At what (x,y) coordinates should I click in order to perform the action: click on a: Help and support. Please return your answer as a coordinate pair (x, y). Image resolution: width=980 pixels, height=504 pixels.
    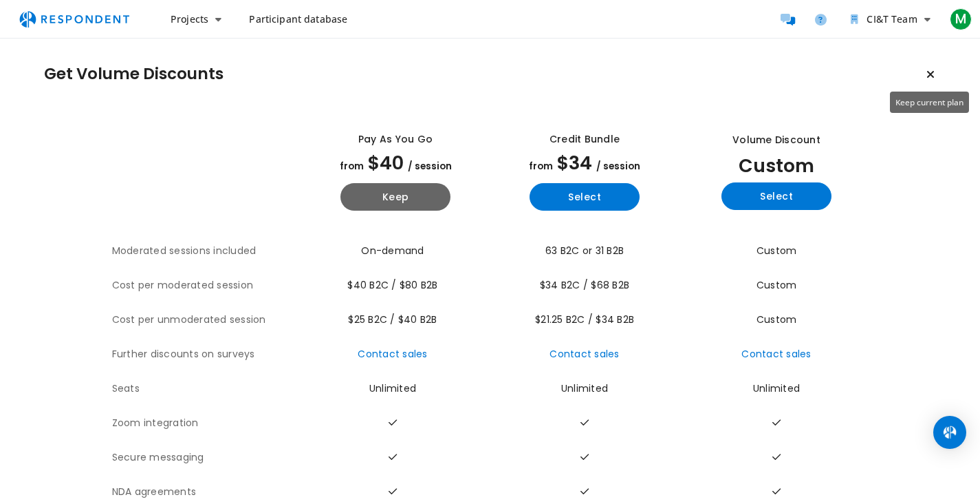
    Looking at the image, I should click on (820, 19).